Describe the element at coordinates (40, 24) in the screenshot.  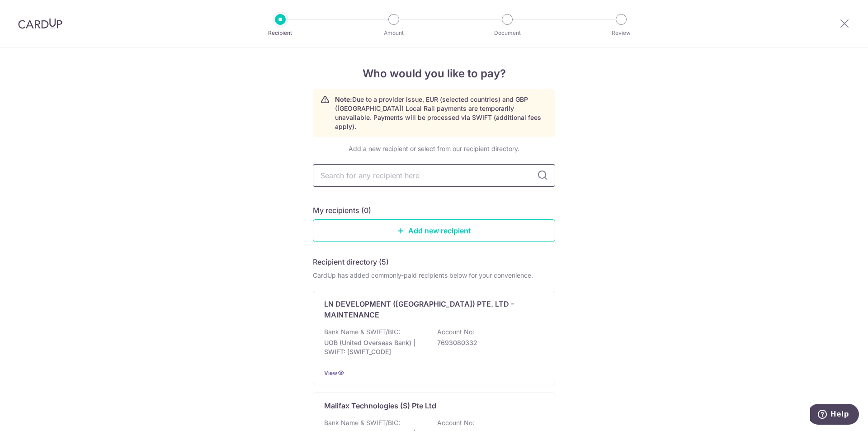
I see `img: CardUp` at that location.